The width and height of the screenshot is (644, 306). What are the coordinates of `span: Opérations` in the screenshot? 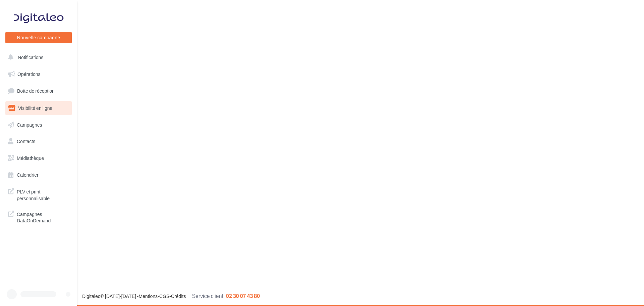 It's located at (29, 74).